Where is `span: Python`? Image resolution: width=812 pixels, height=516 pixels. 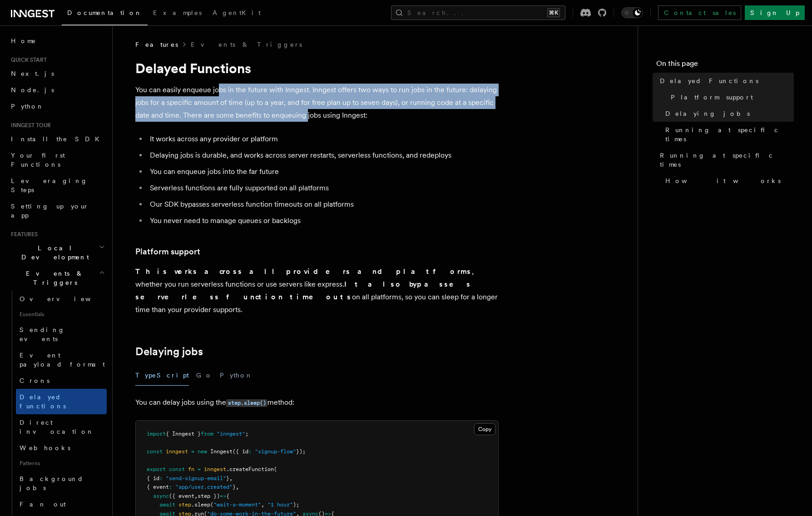
span: Python is located at coordinates (27, 106).